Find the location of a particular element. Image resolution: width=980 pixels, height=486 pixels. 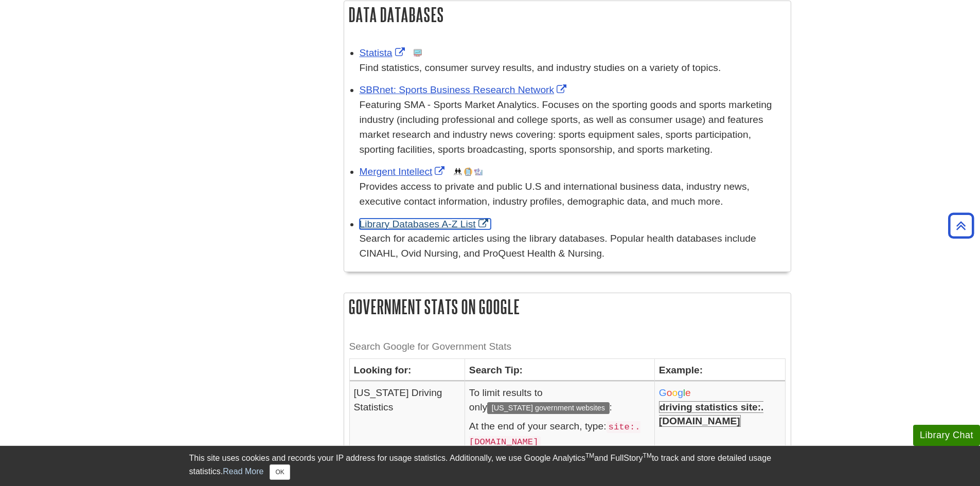

img: Statistics is located at coordinates (418, 53).